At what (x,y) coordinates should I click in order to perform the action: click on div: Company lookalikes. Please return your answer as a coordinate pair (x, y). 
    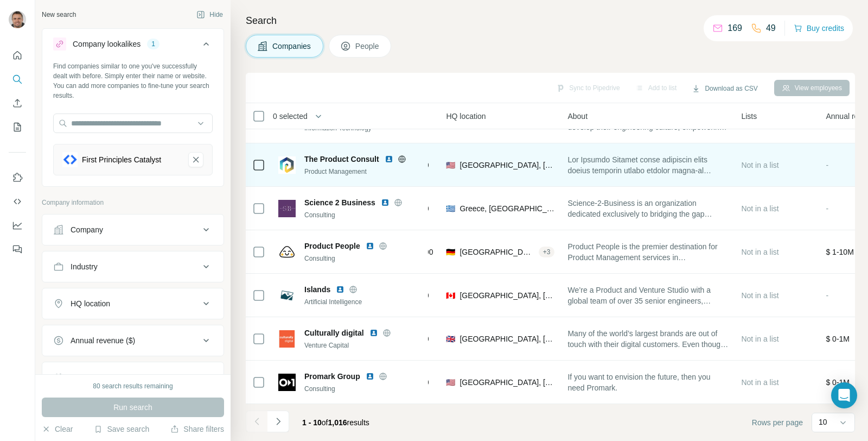
    Looking at the image, I should click on (107, 44).